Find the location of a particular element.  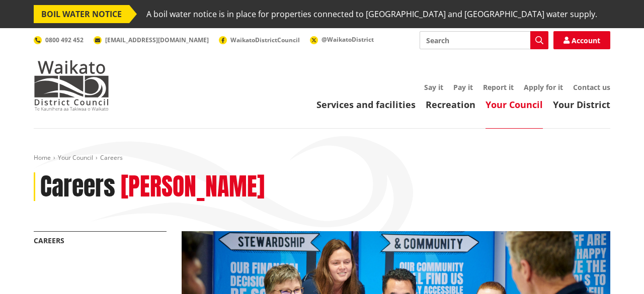

span: @WaikatoDistrict is located at coordinates (347, 39).